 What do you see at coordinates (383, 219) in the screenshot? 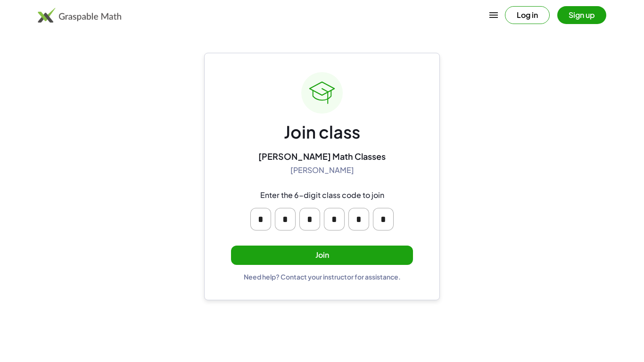
I see `input: Please enter OTP character 6` at bounding box center [383, 219].